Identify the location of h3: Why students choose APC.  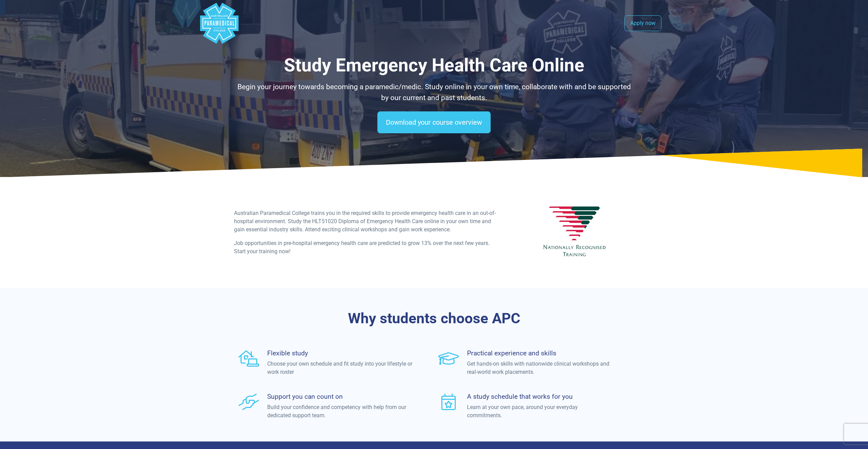
(434, 319).